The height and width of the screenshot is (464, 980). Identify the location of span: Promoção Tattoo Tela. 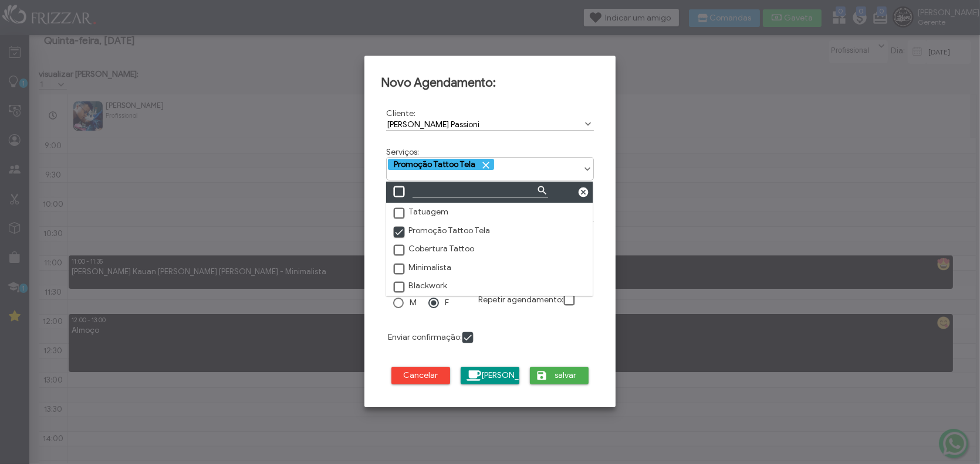
(441, 164).